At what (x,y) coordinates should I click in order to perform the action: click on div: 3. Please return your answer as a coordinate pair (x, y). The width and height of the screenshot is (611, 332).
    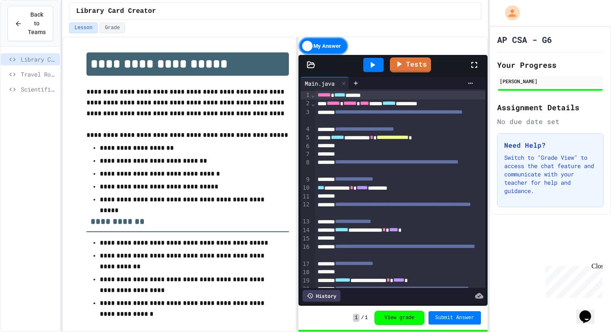
    Looking at the image, I should click on (305, 116).